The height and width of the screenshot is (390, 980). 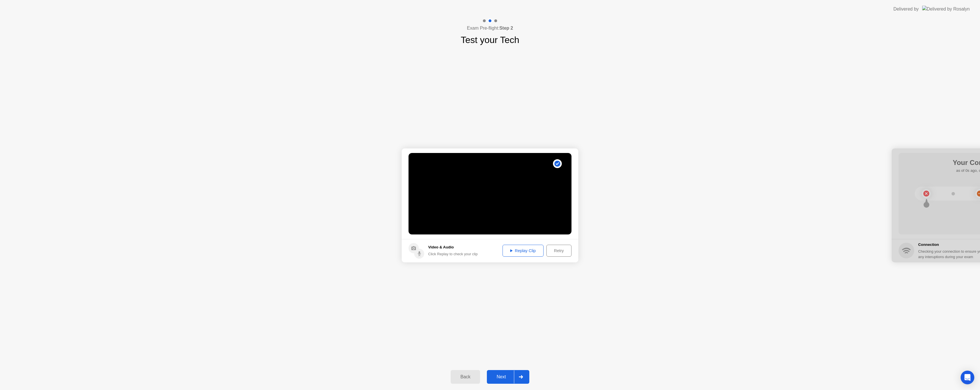 I want to click on button: Back, so click(x=465, y=377).